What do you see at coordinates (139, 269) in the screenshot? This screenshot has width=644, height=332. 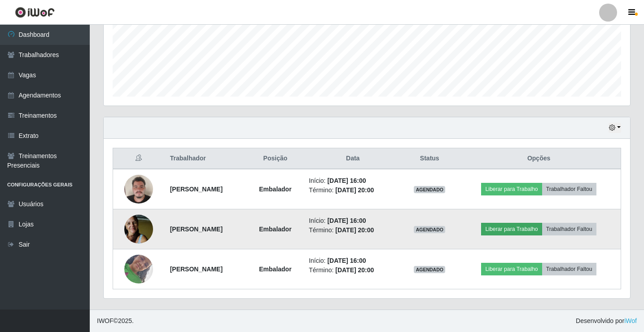 I see `img: 1757074441917.jpeg` at bounding box center [139, 269].